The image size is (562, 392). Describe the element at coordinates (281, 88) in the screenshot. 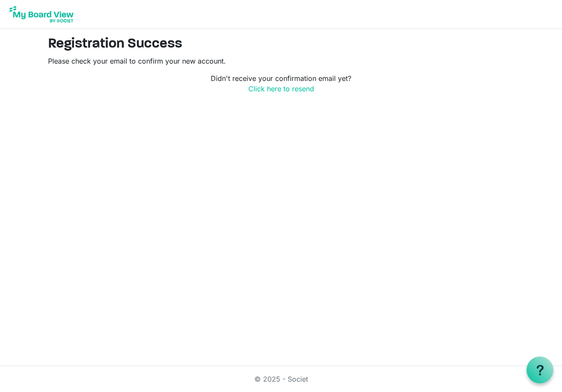

I see `a: Click here to resend` at that location.